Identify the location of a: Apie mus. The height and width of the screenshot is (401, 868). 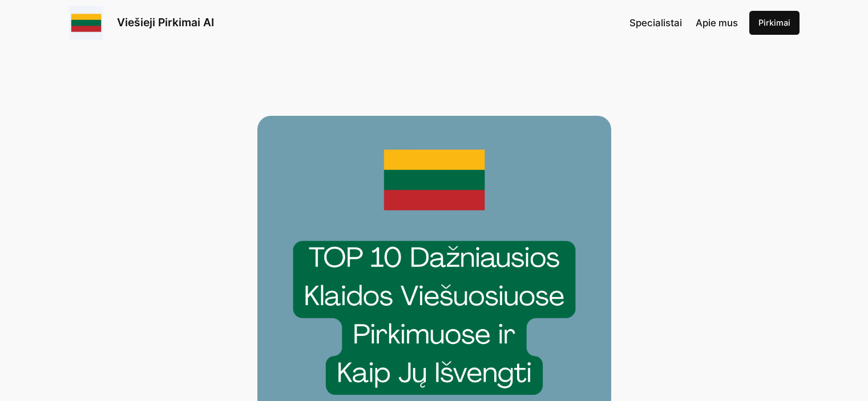
(717, 23).